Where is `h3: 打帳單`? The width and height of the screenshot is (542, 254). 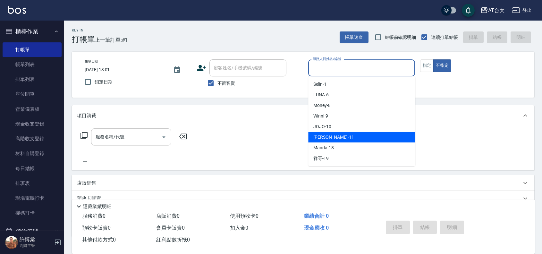 h3: 打帳單 is located at coordinates (83, 39).